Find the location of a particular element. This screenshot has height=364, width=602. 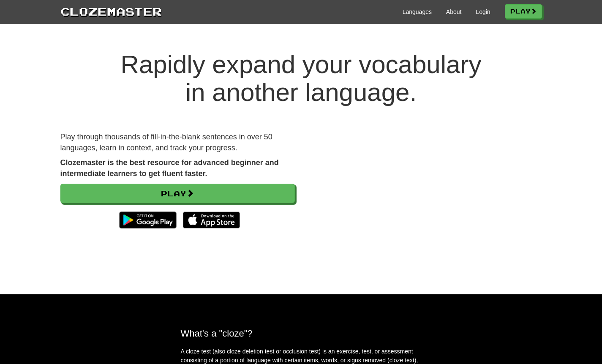

a: Clozemaster is located at coordinates (111, 11).